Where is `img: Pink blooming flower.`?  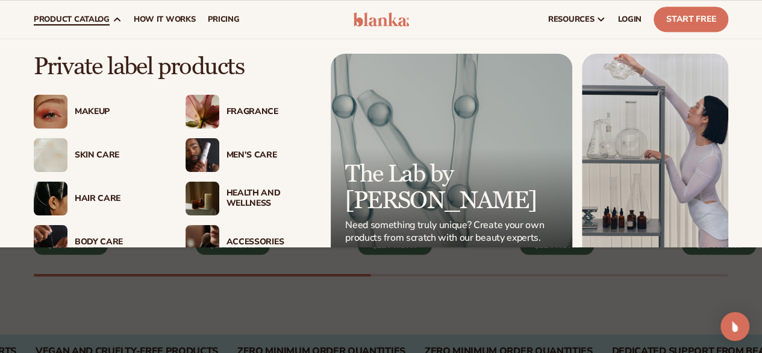 img: Pink blooming flower. is located at coordinates (203, 111).